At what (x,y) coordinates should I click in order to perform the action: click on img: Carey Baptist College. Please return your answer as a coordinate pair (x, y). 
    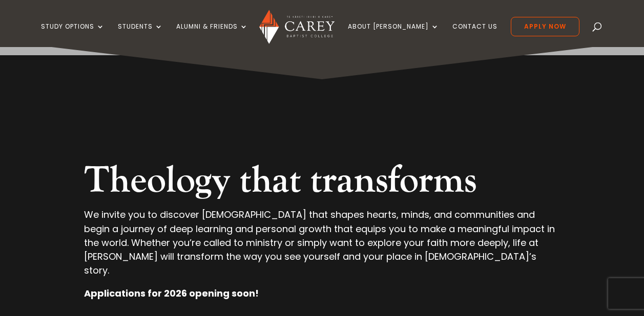
    Looking at the image, I should click on (296, 27).